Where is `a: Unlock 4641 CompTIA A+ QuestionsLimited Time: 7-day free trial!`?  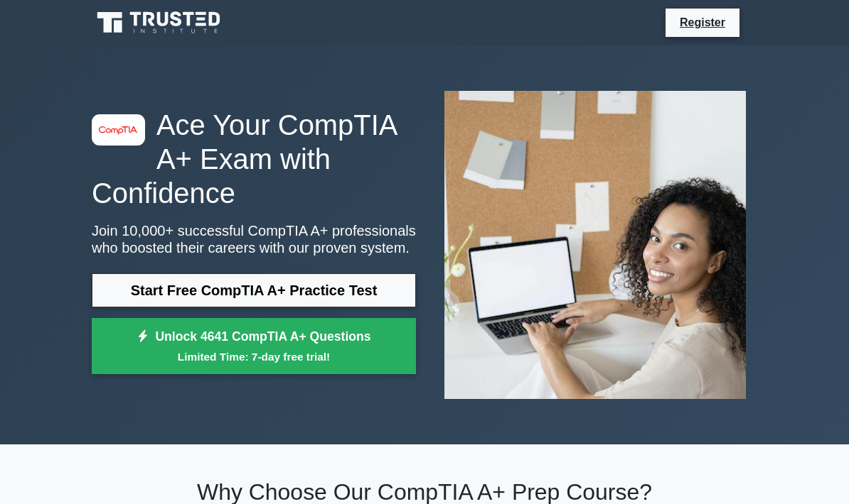 a: Unlock 4641 CompTIA A+ QuestionsLimited Time: 7-day free trial! is located at coordinates (254, 347).